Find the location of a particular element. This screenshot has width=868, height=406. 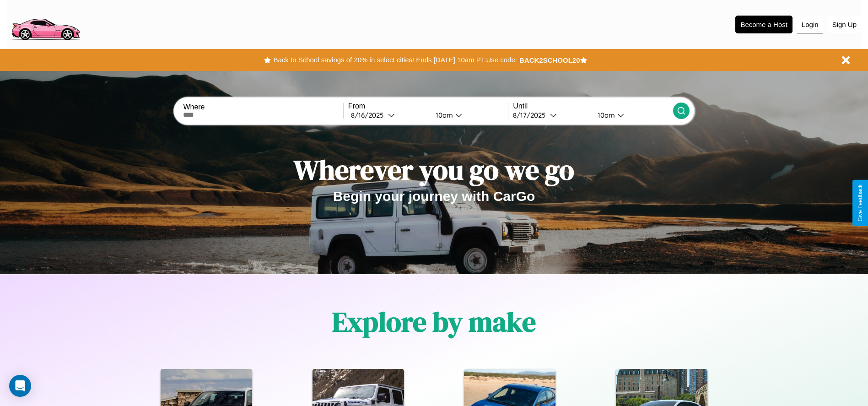

label: Until is located at coordinates (592, 106).